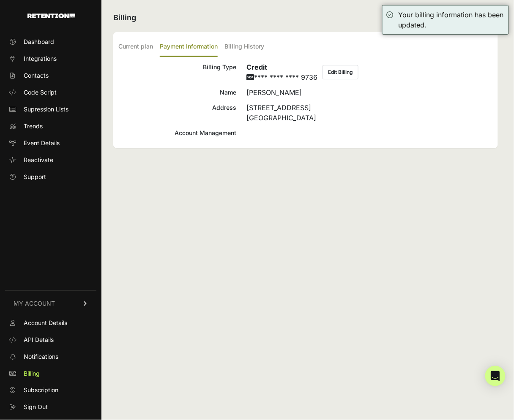 Image resolution: width=514 pixels, height=420 pixels. Describe the element at coordinates (51, 340) in the screenshot. I see `a: API Details` at that location.